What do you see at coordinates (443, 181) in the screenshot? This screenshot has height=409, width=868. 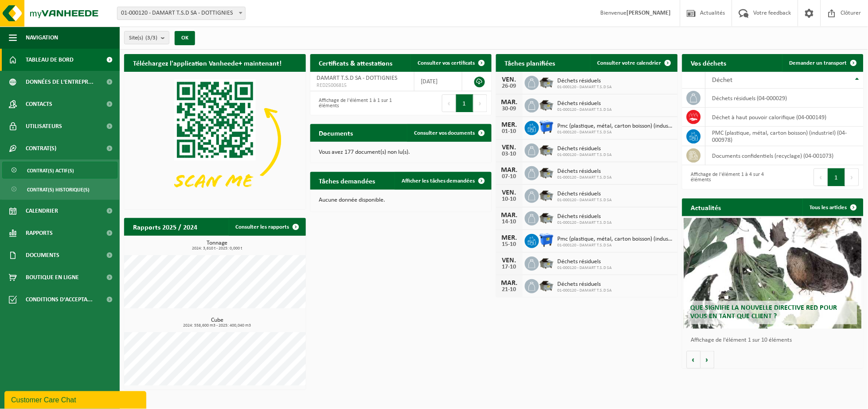 I see `a: Afficher les tâches demandées` at bounding box center [443, 181].